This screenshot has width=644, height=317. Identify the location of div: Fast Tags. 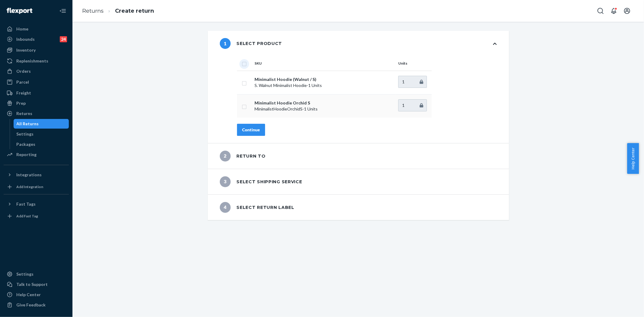
(26, 204).